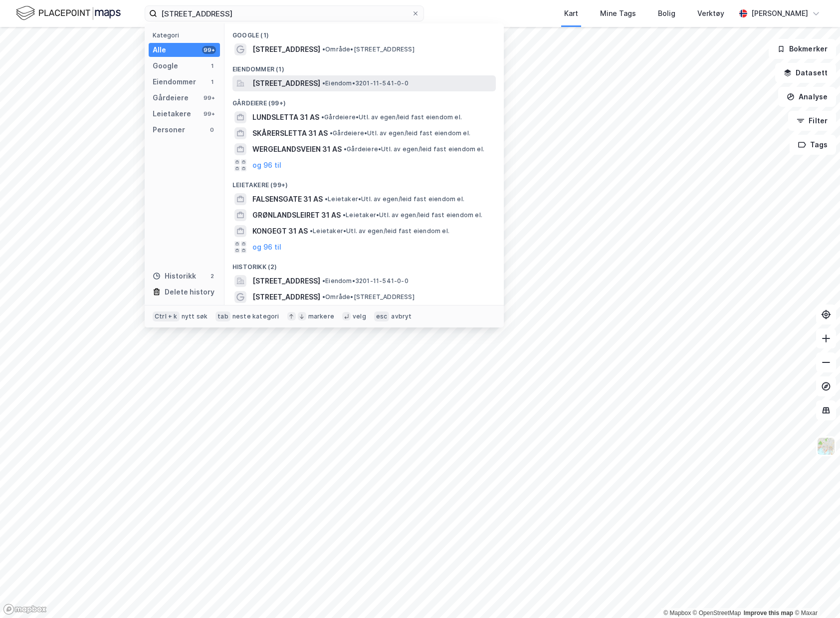  I want to click on div: Kart, so click(571, 14).